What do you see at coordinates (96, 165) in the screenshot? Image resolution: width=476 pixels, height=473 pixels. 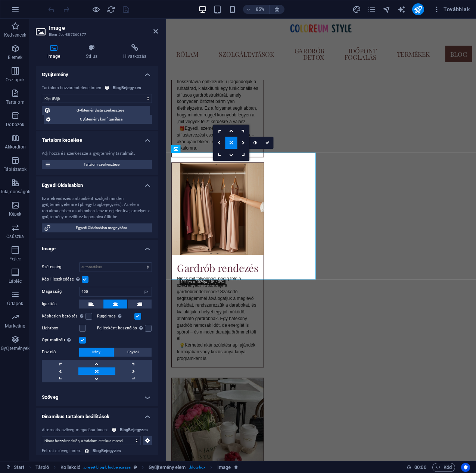 I see `button: Tartalom szerkesztése` at bounding box center [96, 165].